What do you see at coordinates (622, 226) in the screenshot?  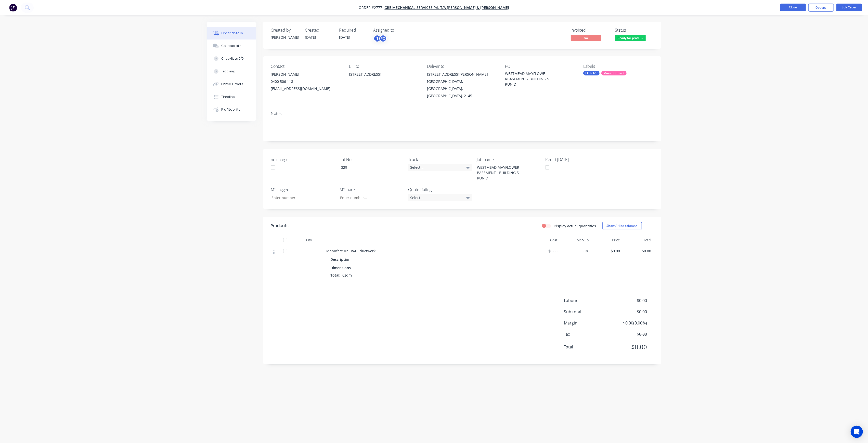 I see `button: Show / Hide columns` at bounding box center [622, 226].